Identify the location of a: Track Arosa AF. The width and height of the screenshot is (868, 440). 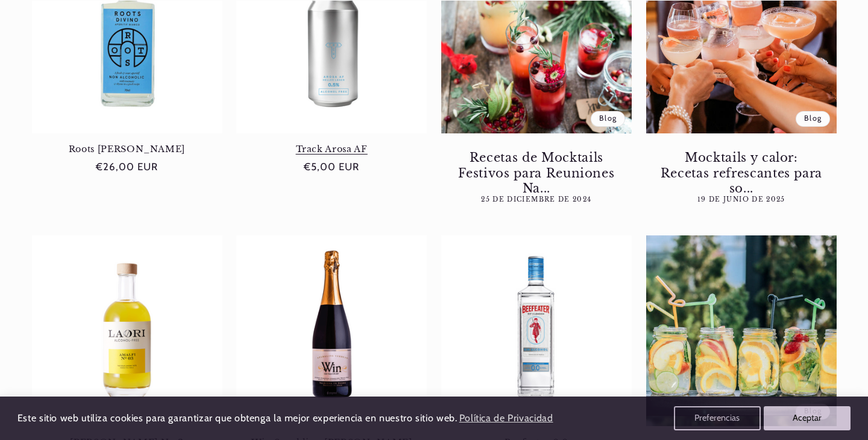
(332, 149).